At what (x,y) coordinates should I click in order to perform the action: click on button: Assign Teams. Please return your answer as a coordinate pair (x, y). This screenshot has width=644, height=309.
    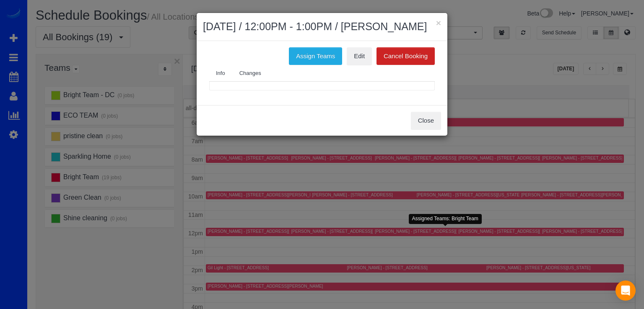
    Looking at the image, I should click on (315, 56).